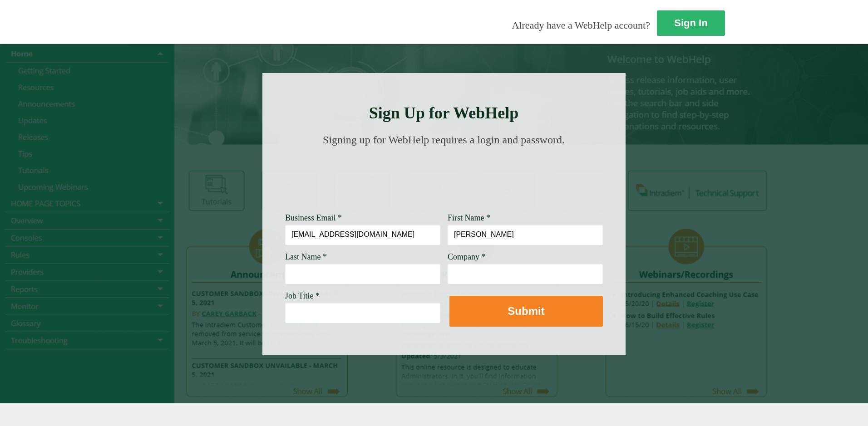  Describe the element at coordinates (469, 218) in the screenshot. I see `span: First Name *` at that location.